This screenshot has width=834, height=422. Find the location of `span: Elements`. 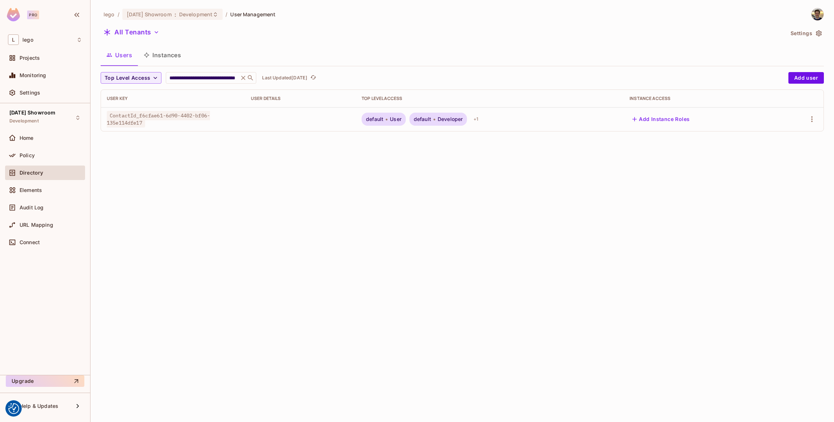

span: Elements is located at coordinates (31, 190).